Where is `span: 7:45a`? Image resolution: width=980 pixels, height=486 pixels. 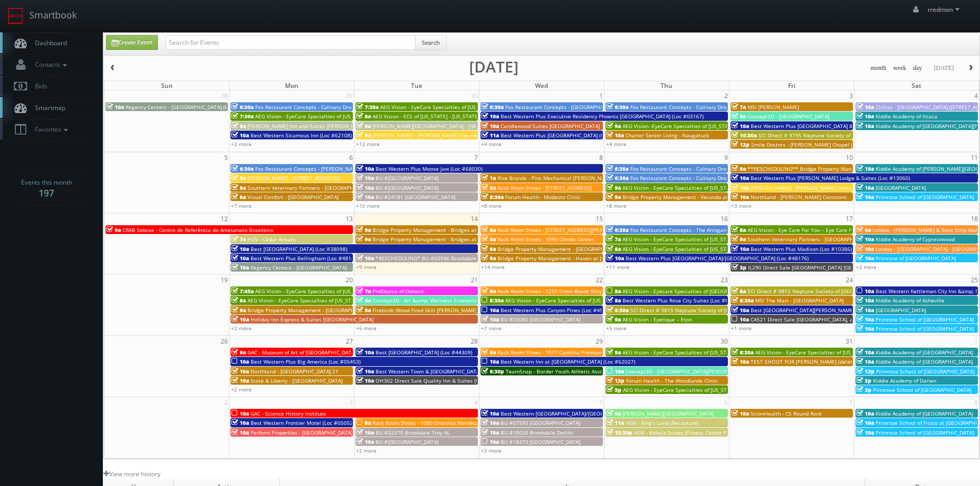 span: 7:45a is located at coordinates (242, 291).